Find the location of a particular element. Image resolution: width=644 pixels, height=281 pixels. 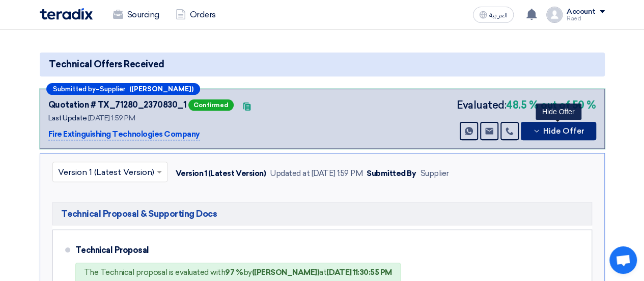

button: العربية is located at coordinates (493, 15).